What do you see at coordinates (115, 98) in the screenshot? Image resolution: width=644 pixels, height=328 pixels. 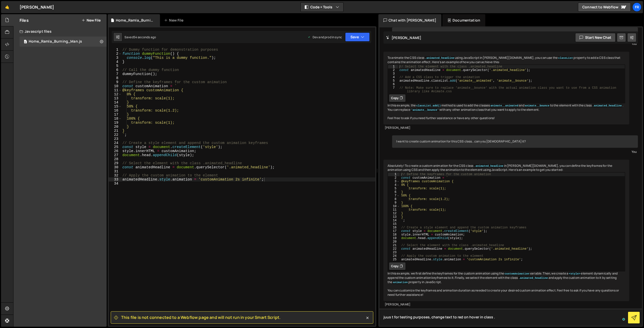 I see `div: 13` at bounding box center [115, 98].